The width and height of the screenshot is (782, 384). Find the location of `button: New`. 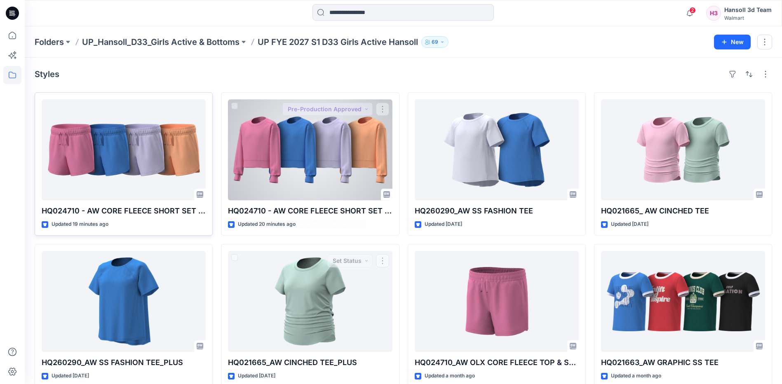

button: New is located at coordinates (732, 42).